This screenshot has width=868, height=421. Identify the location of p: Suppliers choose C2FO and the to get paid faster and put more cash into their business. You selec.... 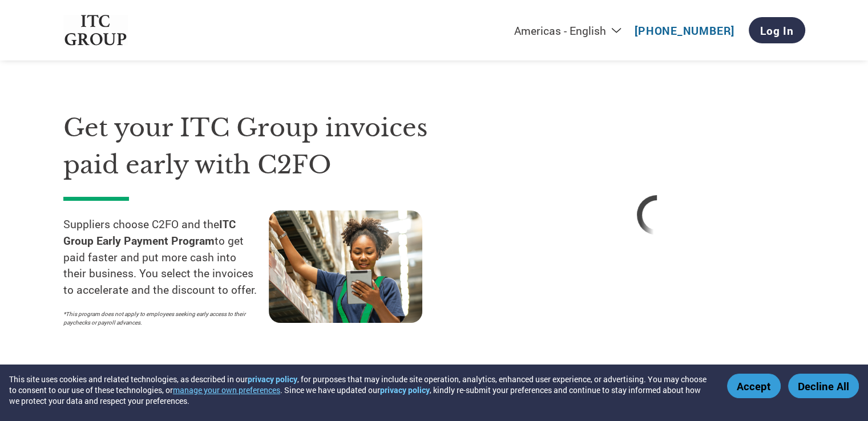
(166, 258).